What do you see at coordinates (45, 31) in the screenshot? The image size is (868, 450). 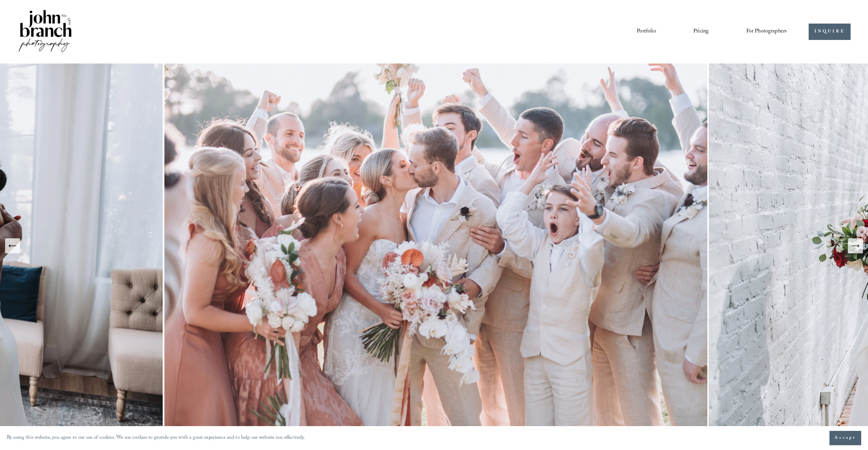 I see `img: John Branch IV Photography` at bounding box center [45, 31].